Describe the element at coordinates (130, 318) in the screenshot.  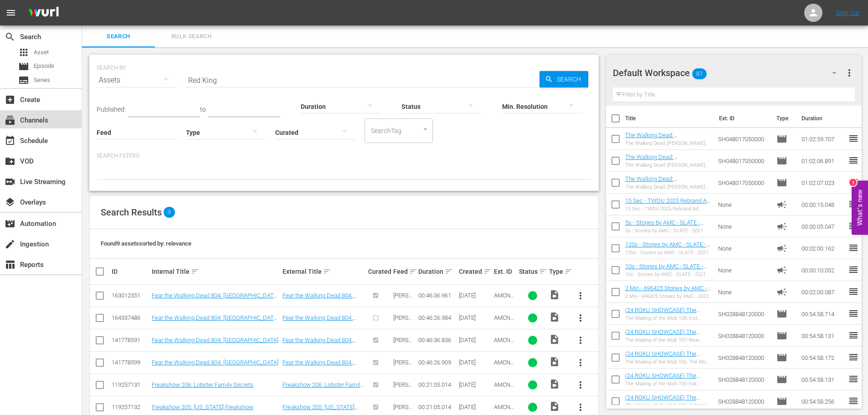
I see `div: 164337486` at that location.